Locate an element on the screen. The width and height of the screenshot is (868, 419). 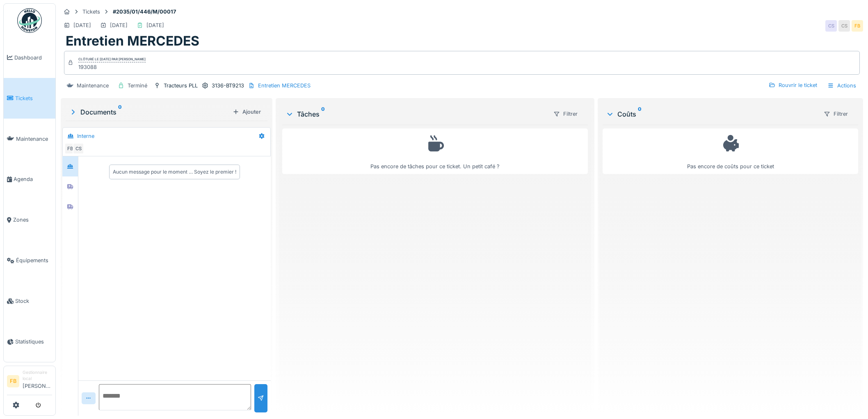
span: Tickets is located at coordinates (34, 98).